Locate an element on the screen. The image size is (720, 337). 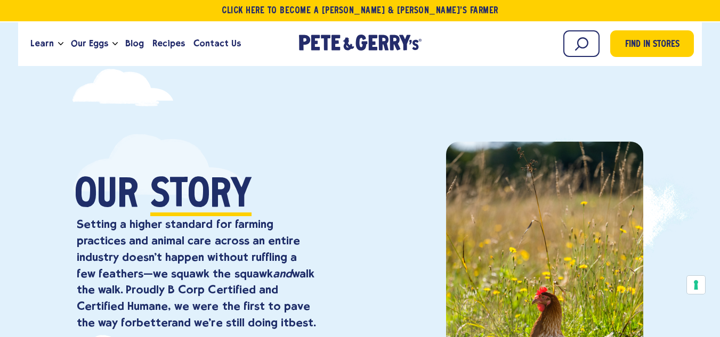
span: Find in Stores is located at coordinates (652, 45).